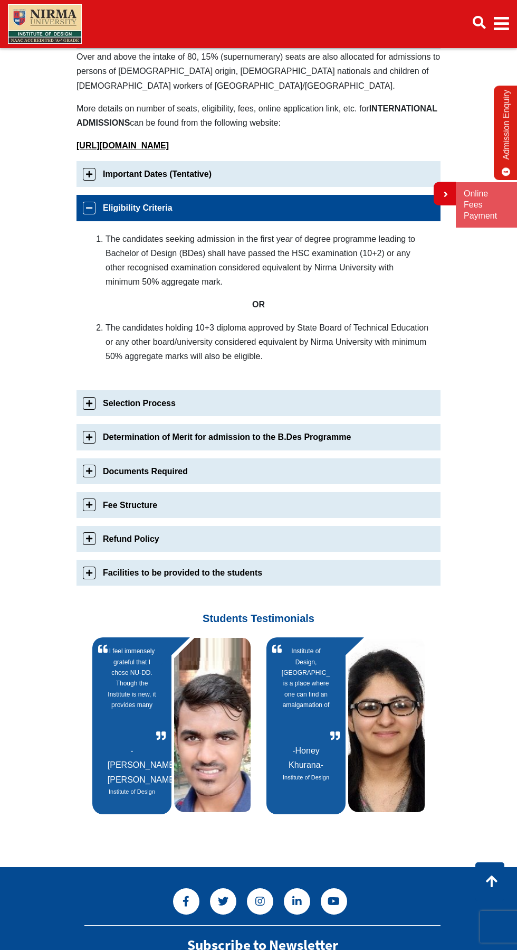 This screenshot has width=517, height=950. What do you see at coordinates (259, 437) in the screenshot?
I see `a: Determination of Merit for admission to the B.Des Programme` at bounding box center [259, 437].